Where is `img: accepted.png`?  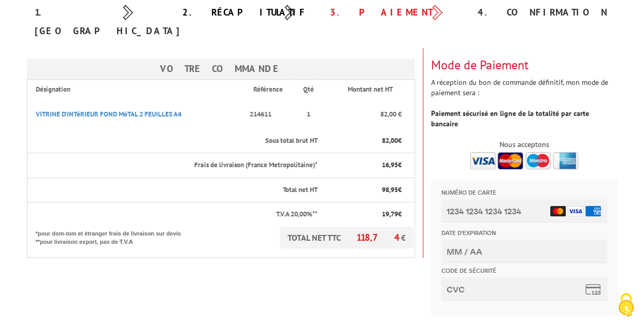 img: accepted.png is located at coordinates (524, 161).